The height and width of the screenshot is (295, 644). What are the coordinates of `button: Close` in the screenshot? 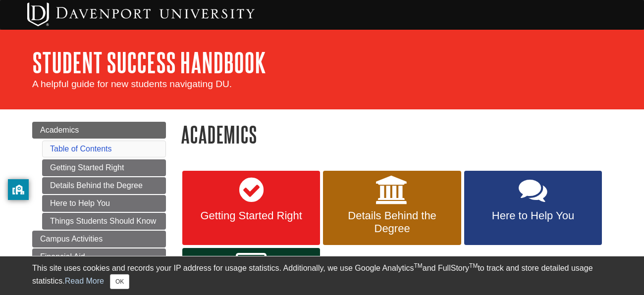 It's located at (119, 282).